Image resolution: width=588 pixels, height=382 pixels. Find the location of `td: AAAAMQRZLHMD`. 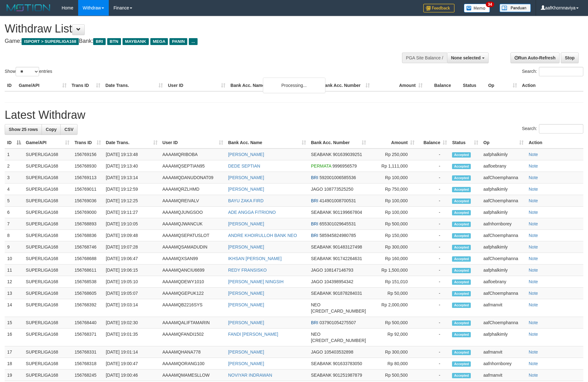

td: AAAAMQRZLHMD is located at coordinates (193, 189).